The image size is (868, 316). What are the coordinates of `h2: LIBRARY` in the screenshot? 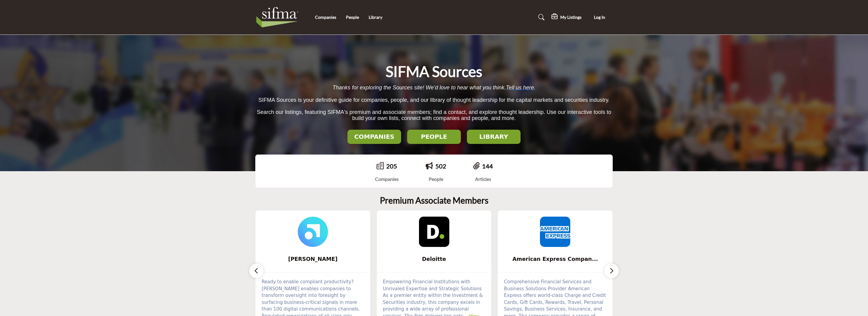 It's located at (494, 137).